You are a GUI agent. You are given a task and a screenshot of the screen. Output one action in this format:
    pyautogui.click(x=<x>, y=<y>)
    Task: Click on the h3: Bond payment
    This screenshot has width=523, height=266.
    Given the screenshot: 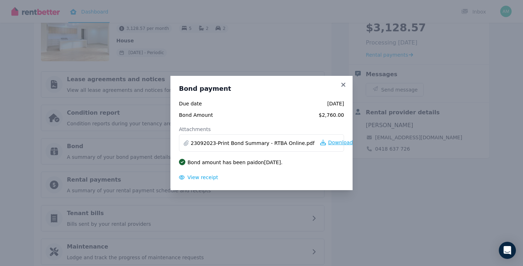 What is the action you would take?
    pyautogui.click(x=261, y=89)
    